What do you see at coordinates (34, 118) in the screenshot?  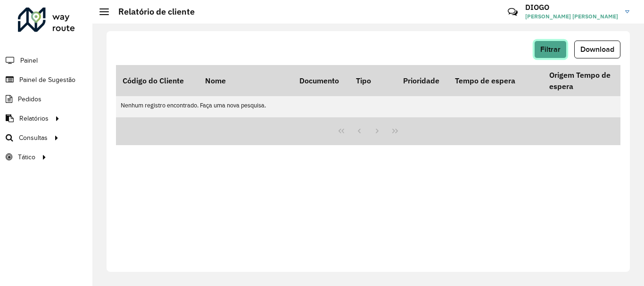 I see `span: Relatórios` at bounding box center [34, 118].